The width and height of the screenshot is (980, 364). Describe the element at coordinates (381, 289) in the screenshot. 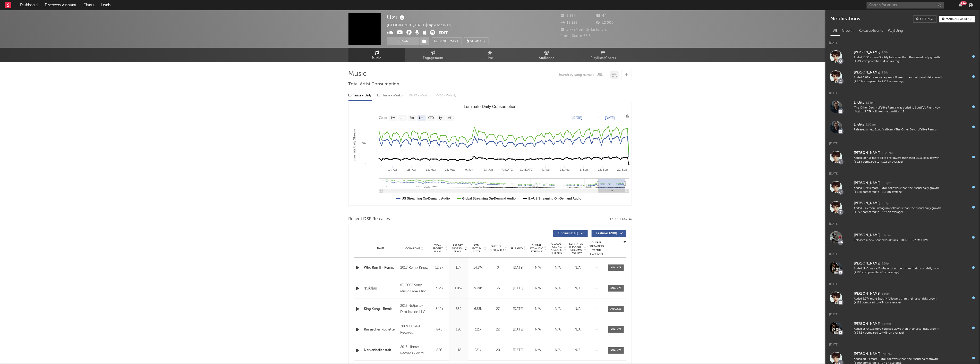

I see `a: 平成維新` at that location.